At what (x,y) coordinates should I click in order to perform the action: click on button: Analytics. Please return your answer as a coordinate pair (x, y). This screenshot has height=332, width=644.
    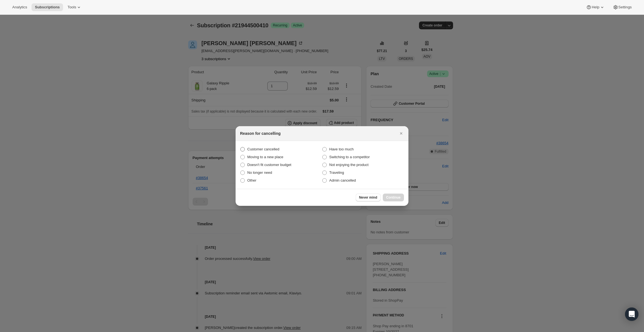
    Looking at the image, I should click on (19, 7).